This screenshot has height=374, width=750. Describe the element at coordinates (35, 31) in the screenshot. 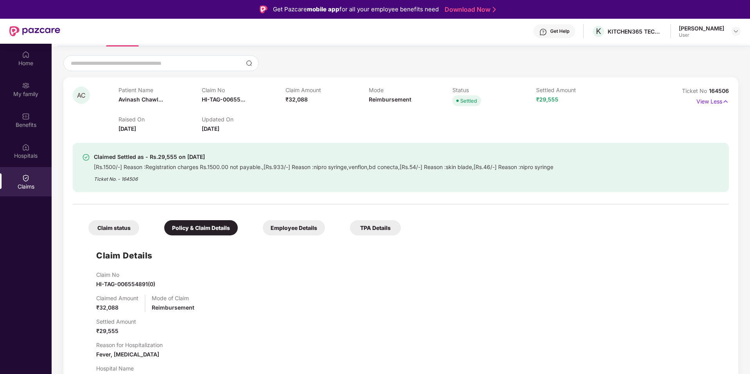

I see `img: New Pazcare Logo` at that location.